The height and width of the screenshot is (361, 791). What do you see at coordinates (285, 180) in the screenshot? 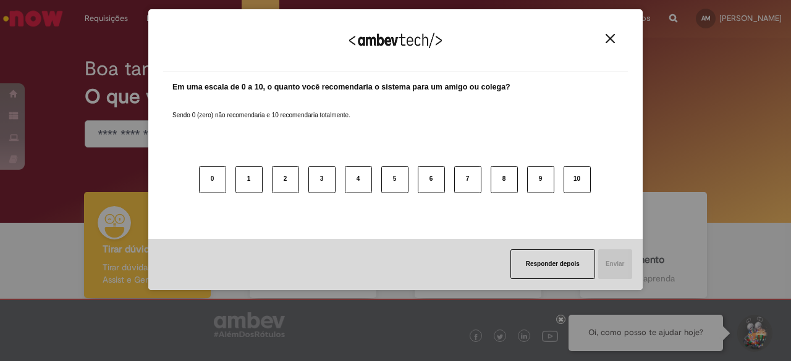
I see `button: 2` at bounding box center [285, 180].